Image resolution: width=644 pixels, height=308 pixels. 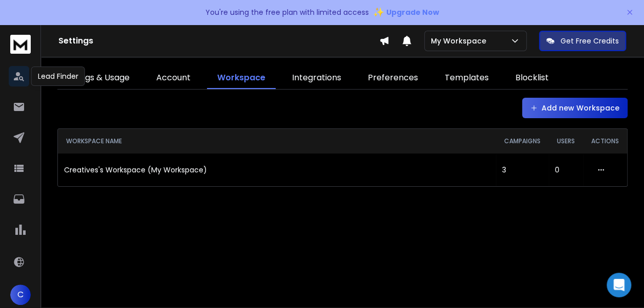 What do you see at coordinates (277, 141) in the screenshot?
I see `th: WORKSPACE NAME` at bounding box center [277, 141].